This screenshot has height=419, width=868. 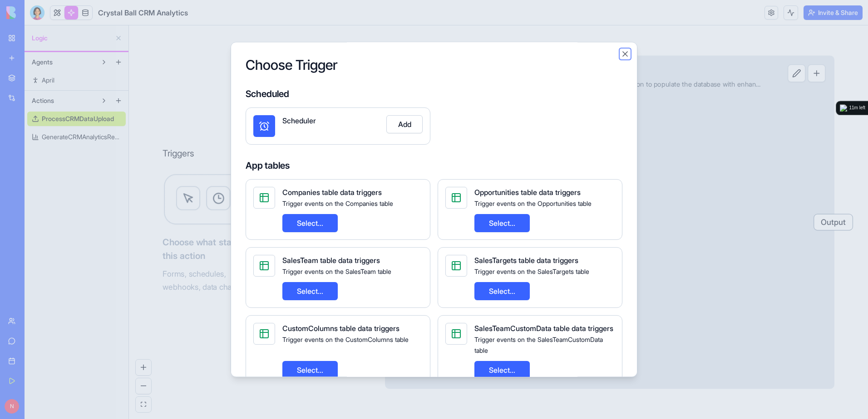 I want to click on span: Scheduler, so click(x=299, y=121).